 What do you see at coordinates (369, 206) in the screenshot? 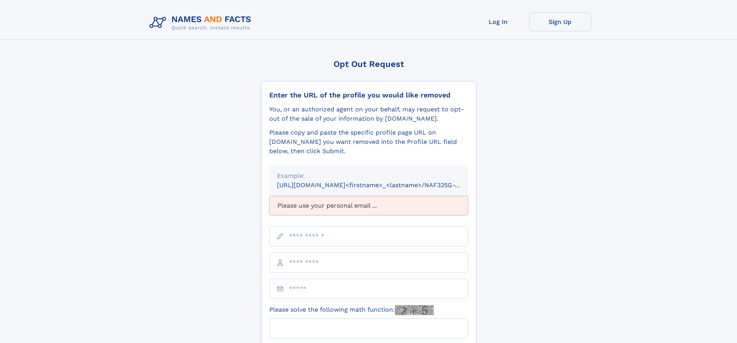
I see `div: Please use your personal email ...` at bounding box center [369, 206].